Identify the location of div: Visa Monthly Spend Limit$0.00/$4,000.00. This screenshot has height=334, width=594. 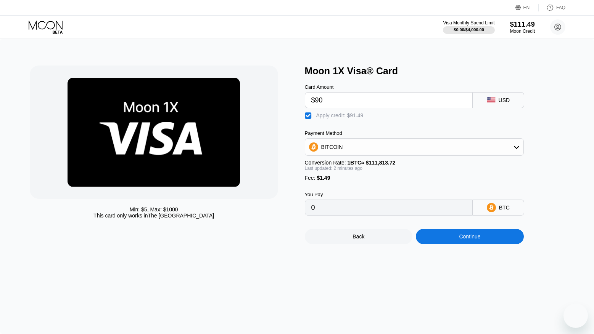
(468, 27).